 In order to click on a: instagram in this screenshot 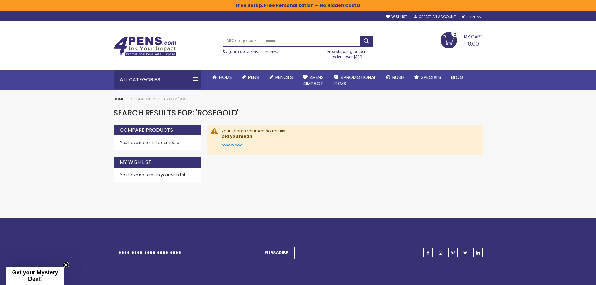, I will do `click(440, 253)`.